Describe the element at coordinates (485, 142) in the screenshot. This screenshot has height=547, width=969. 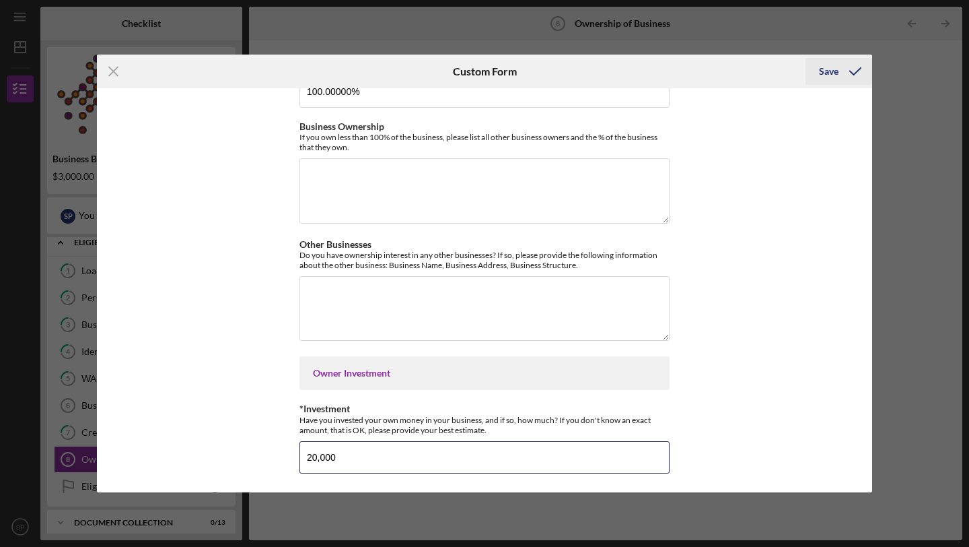
I see `div: If you own less than 100% of the business, please list all other business owners and the % of the...` at that location.